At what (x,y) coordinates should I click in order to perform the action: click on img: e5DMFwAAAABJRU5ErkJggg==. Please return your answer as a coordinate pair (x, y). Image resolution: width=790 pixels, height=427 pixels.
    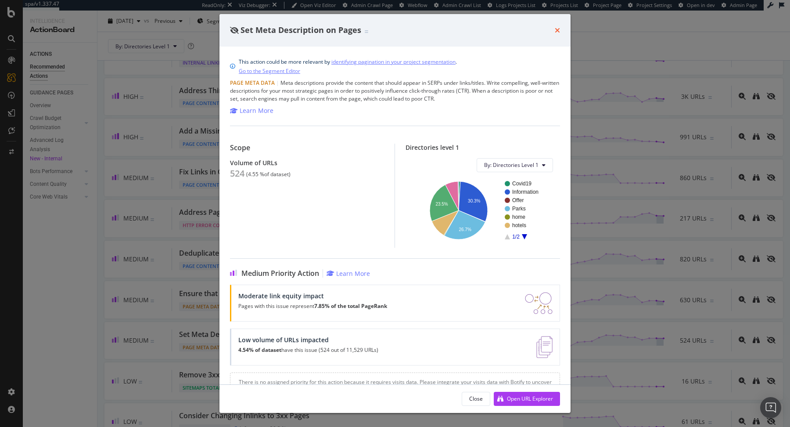
    Looking at the image, I should click on (544, 347).